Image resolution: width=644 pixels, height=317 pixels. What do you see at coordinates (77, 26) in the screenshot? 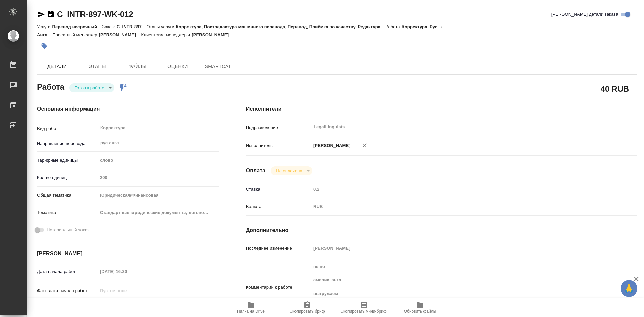
I see `p: Перевод несрочный` at bounding box center [77, 26].